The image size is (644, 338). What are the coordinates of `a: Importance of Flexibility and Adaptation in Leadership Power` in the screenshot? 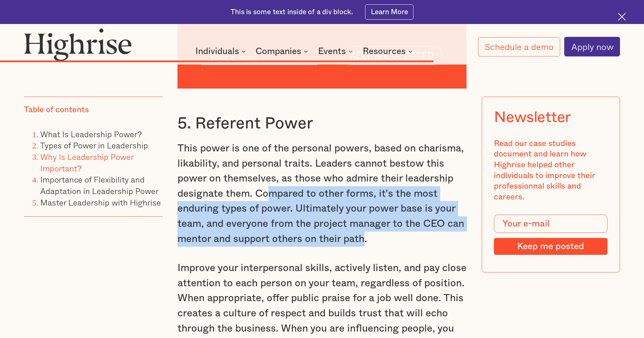 It's located at (99, 185).